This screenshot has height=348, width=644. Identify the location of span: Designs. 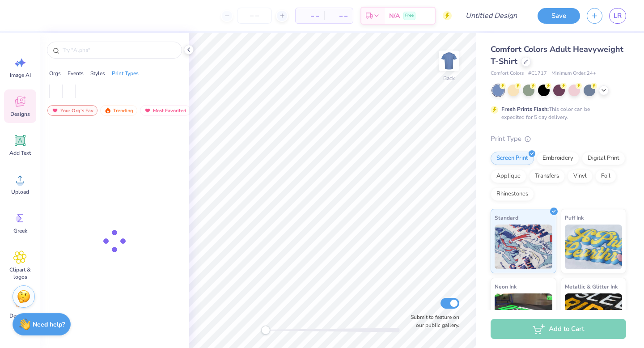
(20, 114).